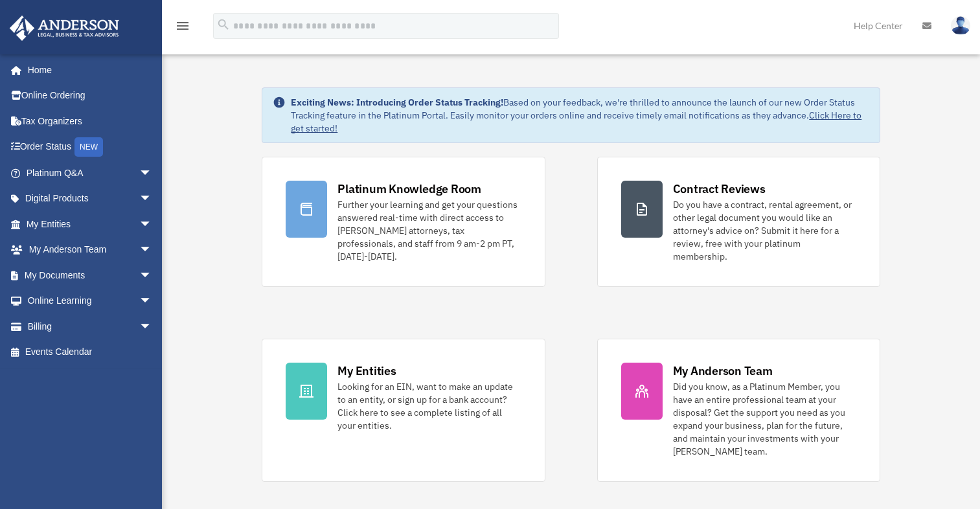  I want to click on a: Events Calendar, so click(90, 352).